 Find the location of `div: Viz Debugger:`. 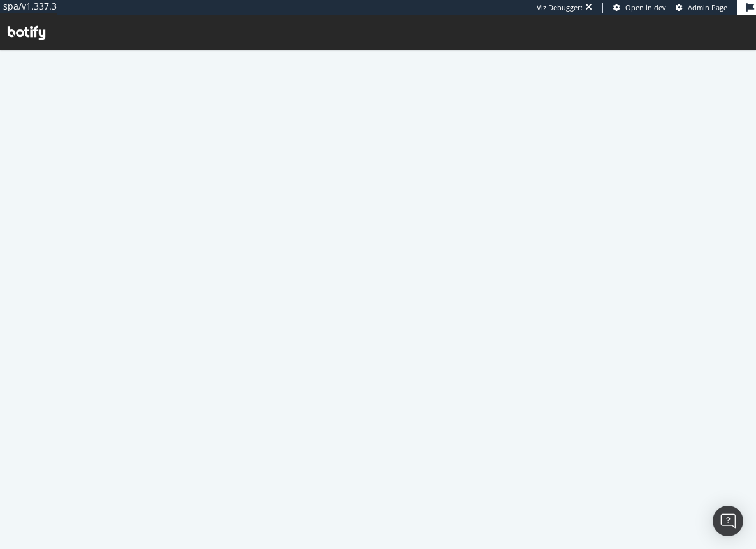

div: Viz Debugger: is located at coordinates (559, 8).